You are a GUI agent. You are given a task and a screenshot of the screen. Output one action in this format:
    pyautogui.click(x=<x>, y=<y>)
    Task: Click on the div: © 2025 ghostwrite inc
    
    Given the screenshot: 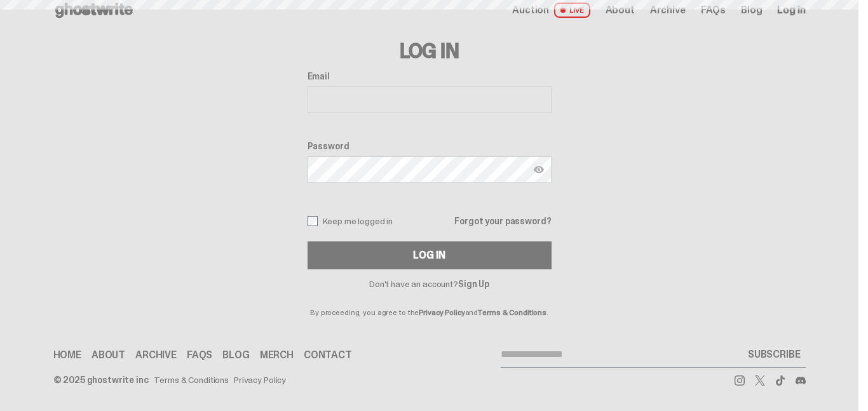 What is the action you would take?
    pyautogui.click(x=101, y=380)
    